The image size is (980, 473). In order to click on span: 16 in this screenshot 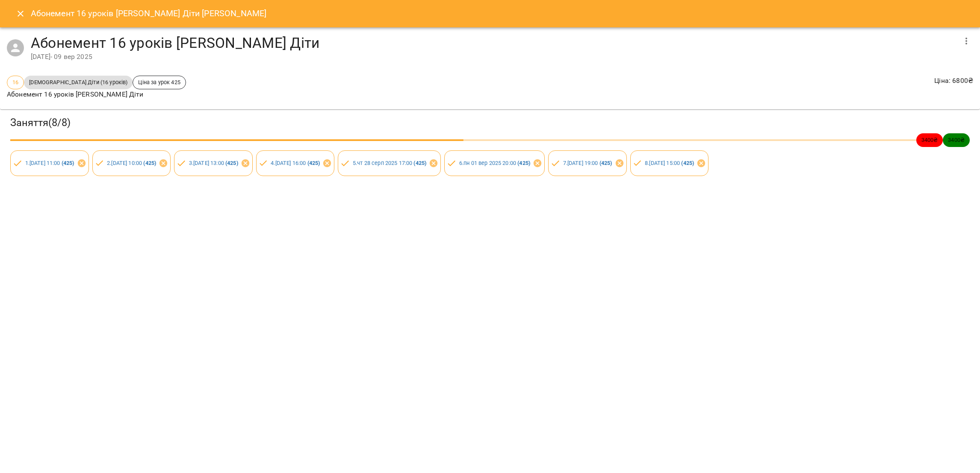, I will do `click(15, 82)`.